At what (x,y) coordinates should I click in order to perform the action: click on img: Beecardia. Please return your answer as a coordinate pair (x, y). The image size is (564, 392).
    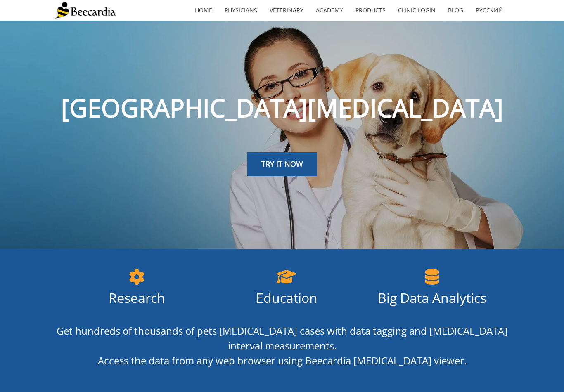
    Looking at the image, I should click on (85, 10).